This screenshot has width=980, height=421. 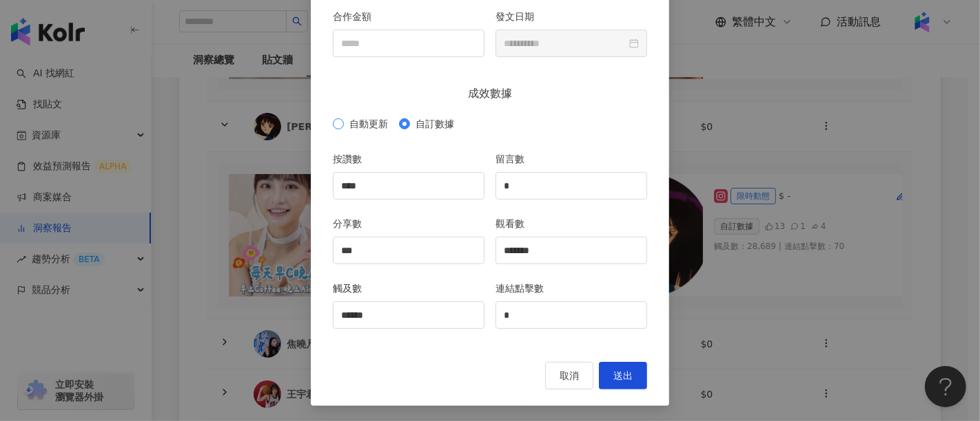 I want to click on label: 按讚數, so click(x=352, y=159).